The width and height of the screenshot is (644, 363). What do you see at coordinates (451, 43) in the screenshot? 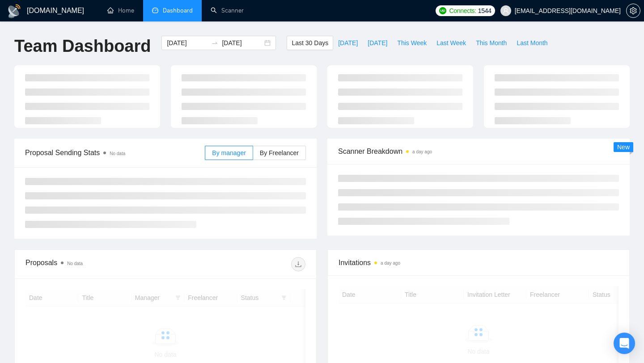
I see `span: Last Week` at bounding box center [451, 43].